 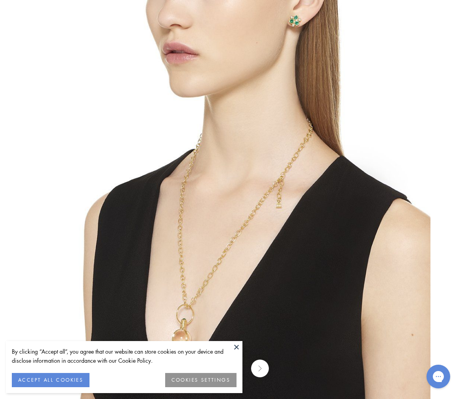 What do you see at coordinates (16, 15) in the screenshot?
I see `button: Gorgias live chat` at bounding box center [16, 15].